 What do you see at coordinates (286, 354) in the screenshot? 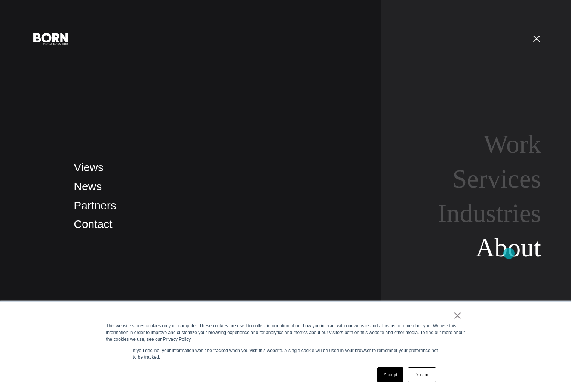
I see `p: If you decline, your information won’t be tracked when you visit this website. A single cookie wi...` at bounding box center [286, 354].